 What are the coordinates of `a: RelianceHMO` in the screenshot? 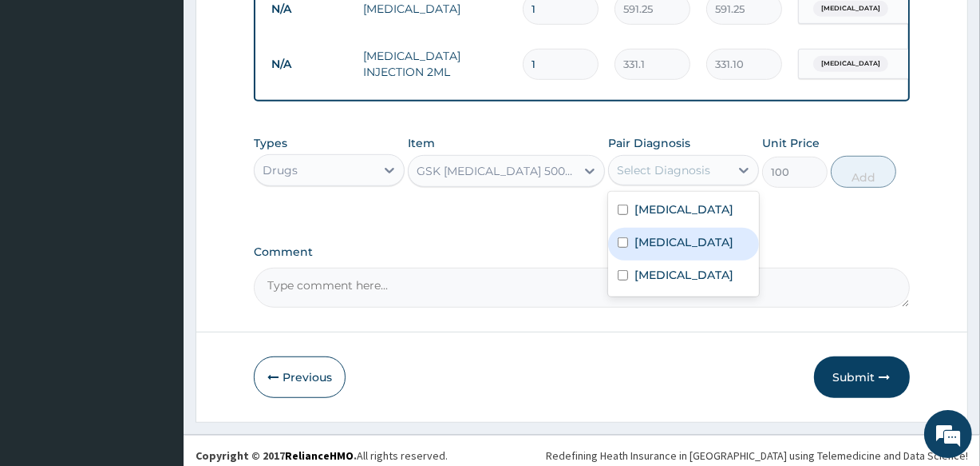 It's located at (319, 456).